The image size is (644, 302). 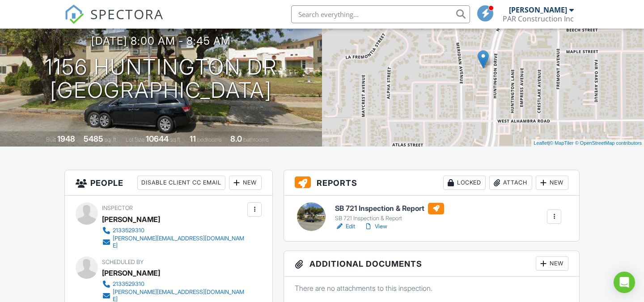 What do you see at coordinates (157, 139) in the screenshot?
I see `div: 10644` at bounding box center [157, 139].